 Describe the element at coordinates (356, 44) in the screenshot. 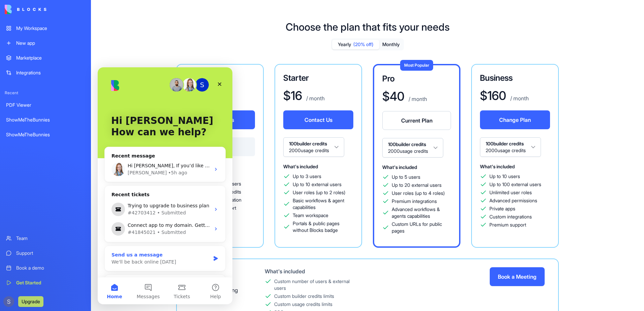

I see `button: Yearly` at that location.